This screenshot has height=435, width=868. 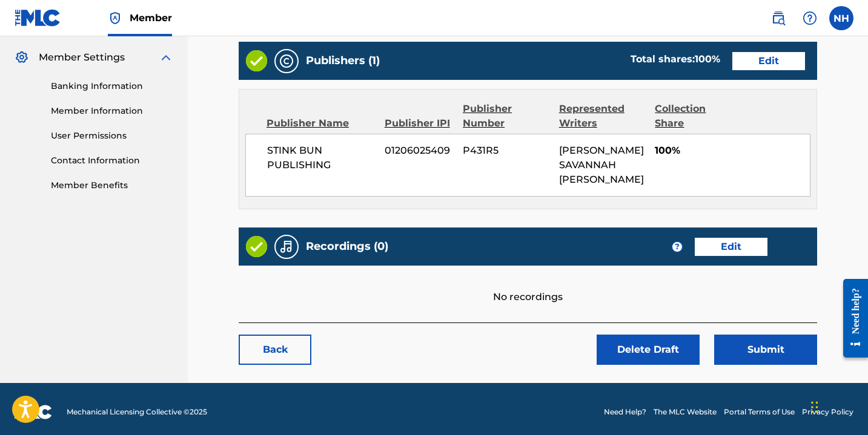 I want to click on img: help, so click(x=810, y=18).